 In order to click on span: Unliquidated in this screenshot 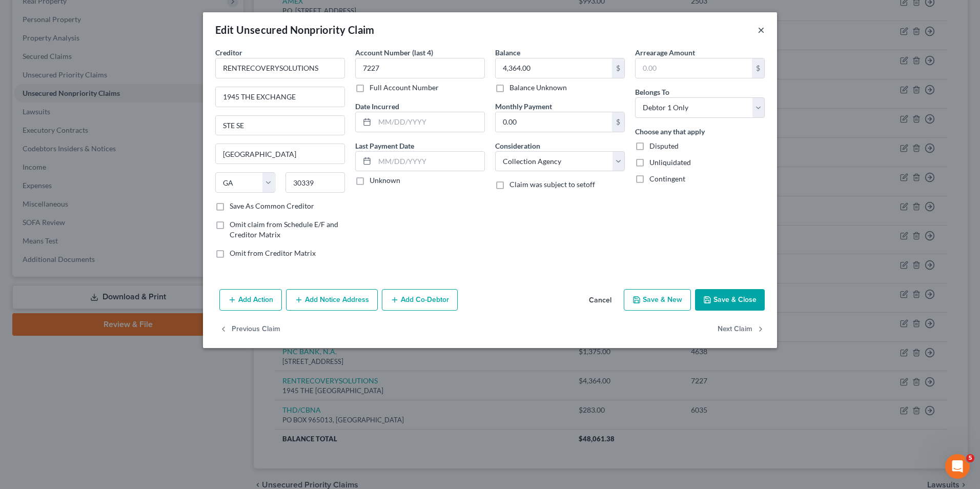, I will do `click(670, 162)`.